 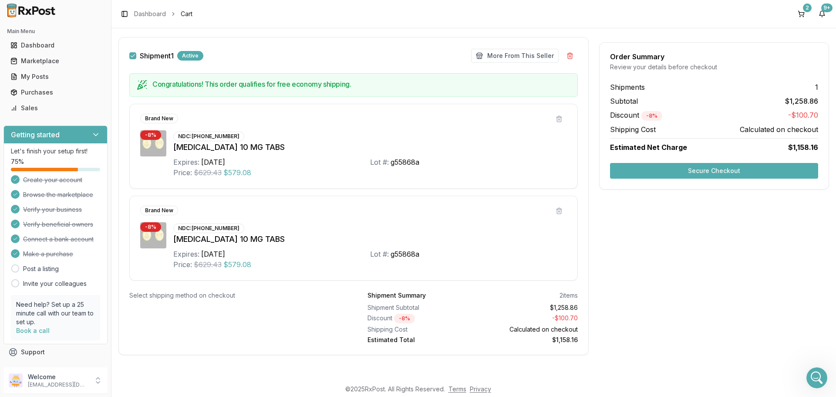 I want to click on span: Shipments, so click(x=628, y=87).